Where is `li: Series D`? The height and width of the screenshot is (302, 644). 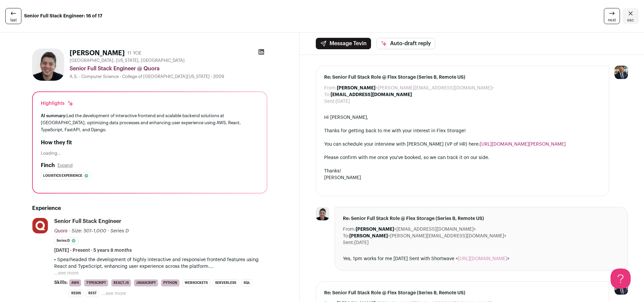
li: Series D is located at coordinates (67, 241).